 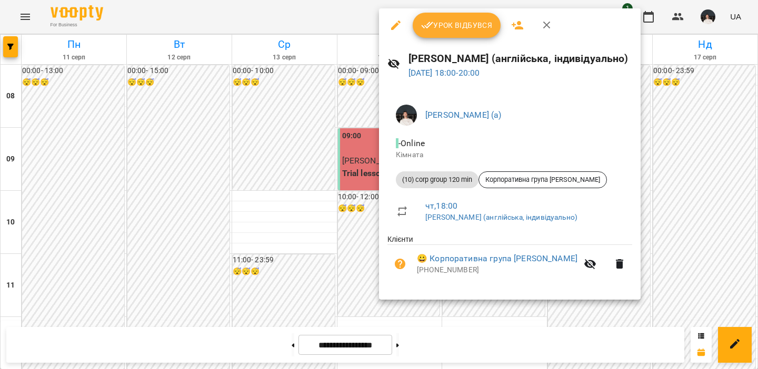 What do you see at coordinates (509, 155) in the screenshot?
I see `p: Кімната` at bounding box center [509, 155].